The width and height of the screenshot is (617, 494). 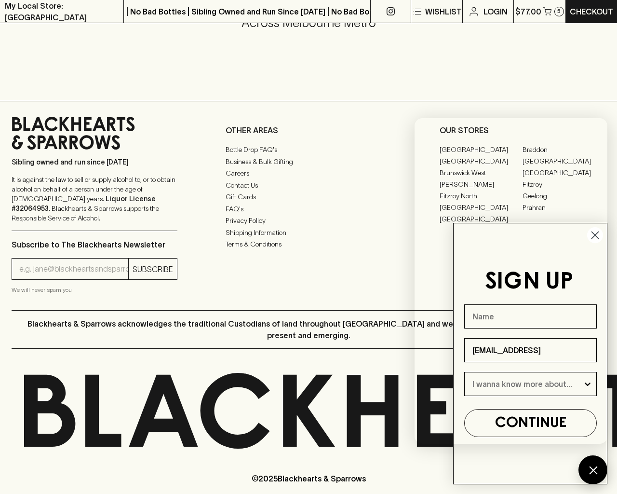 What do you see at coordinates (308, 150) in the screenshot?
I see `a: Bottle Drop FAQ's` at bounding box center [308, 150].